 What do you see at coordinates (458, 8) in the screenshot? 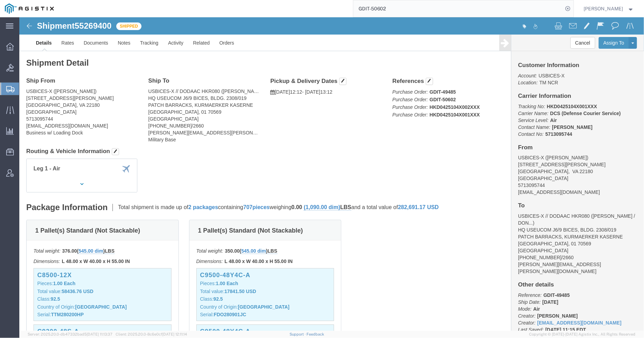
I see `input: Search for shipment number, reference number` at bounding box center [458, 8].